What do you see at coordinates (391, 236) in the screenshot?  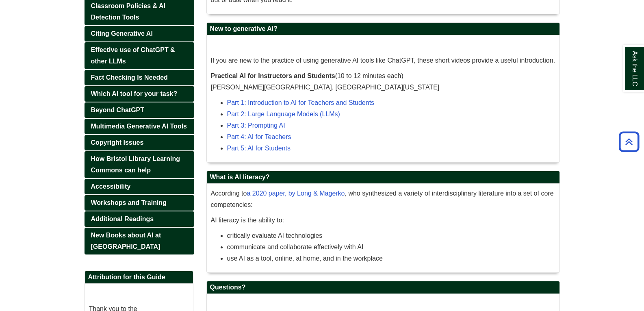 I see `li: critically evaluate AI technologies` at bounding box center [391, 236].